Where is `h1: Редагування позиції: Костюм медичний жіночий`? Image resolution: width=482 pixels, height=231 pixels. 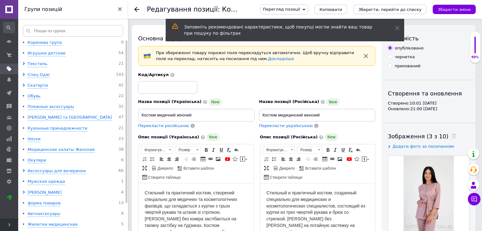 h1: Редагування позиції: Костюм медичний жіночий is located at coordinates (231, 9).